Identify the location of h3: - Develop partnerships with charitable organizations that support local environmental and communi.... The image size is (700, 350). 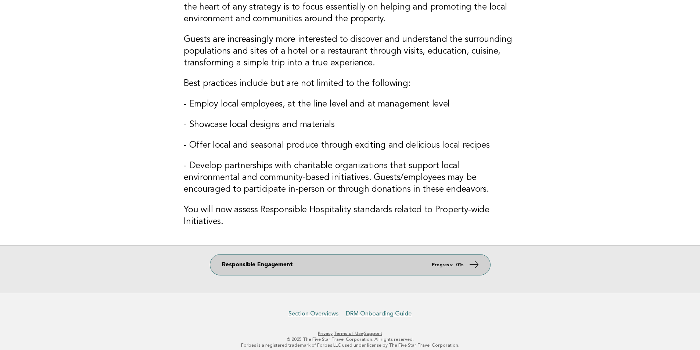
(350, 178).